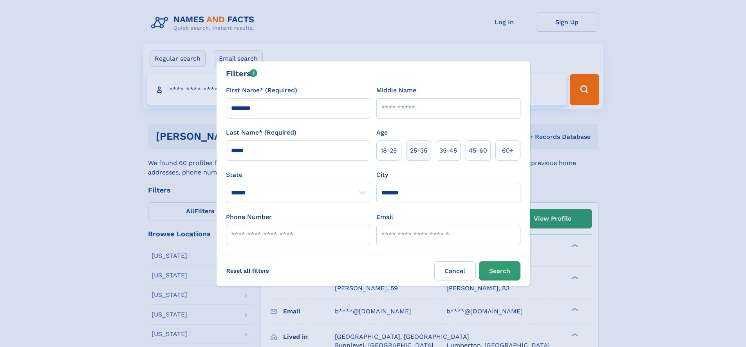 The image size is (746, 347). I want to click on label: First Name* (Required), so click(262, 90).